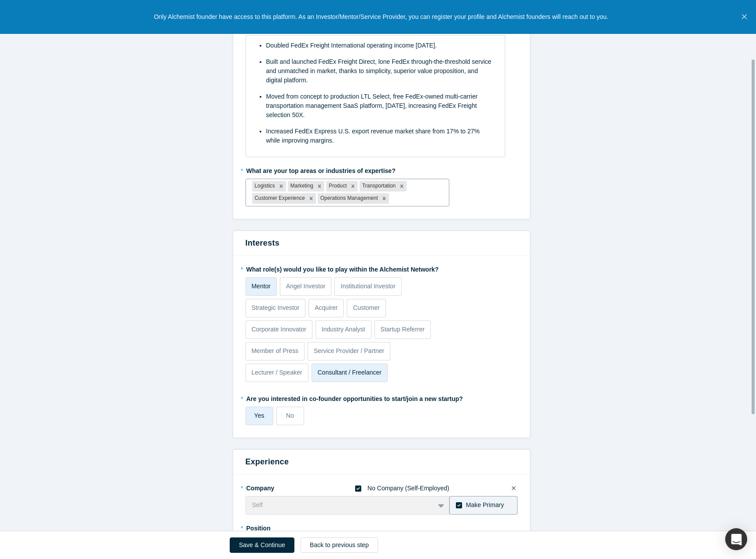 This screenshot has width=756, height=559. What do you see at coordinates (382, 243) in the screenshot?
I see `h3: Interests` at bounding box center [382, 243].